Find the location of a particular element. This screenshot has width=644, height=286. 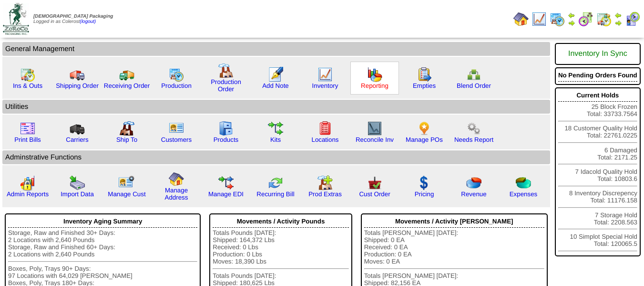

img: dollar.gif is located at coordinates (424, 183).